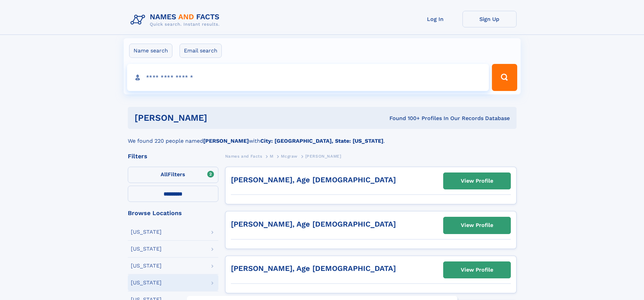  I want to click on div: Browse Locations, so click(173, 213).